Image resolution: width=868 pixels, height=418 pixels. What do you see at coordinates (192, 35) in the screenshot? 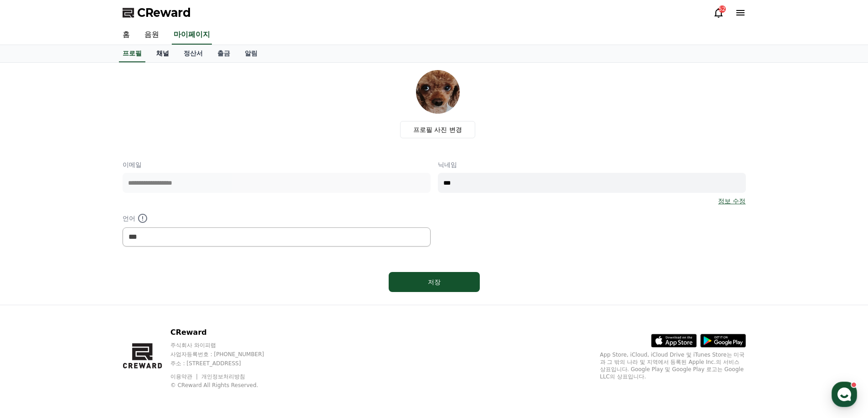
I see `a: 마이페이지` at bounding box center [192, 35].